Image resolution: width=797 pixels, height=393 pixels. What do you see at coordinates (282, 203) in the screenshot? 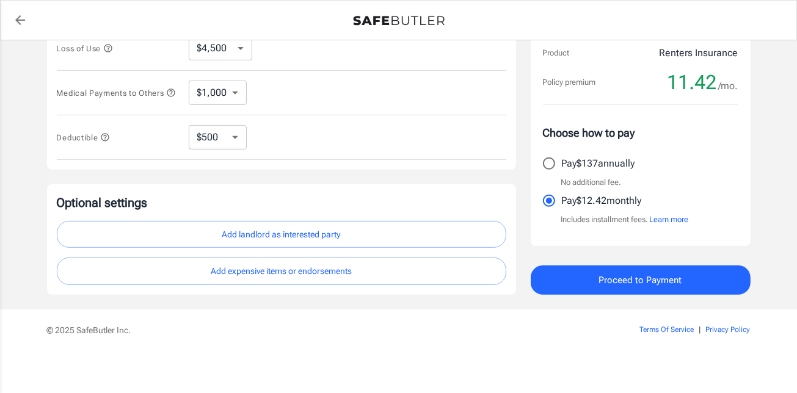
I see `p: Optional settings` at bounding box center [282, 203].